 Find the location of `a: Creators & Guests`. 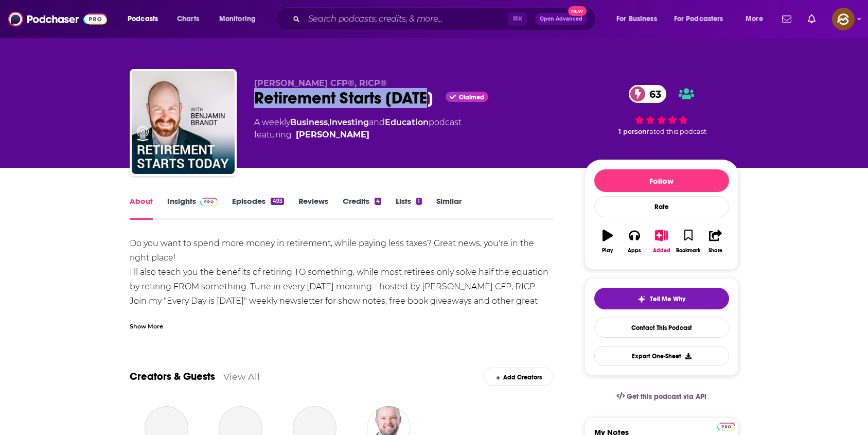

a: Creators & Guests is located at coordinates (173, 377).